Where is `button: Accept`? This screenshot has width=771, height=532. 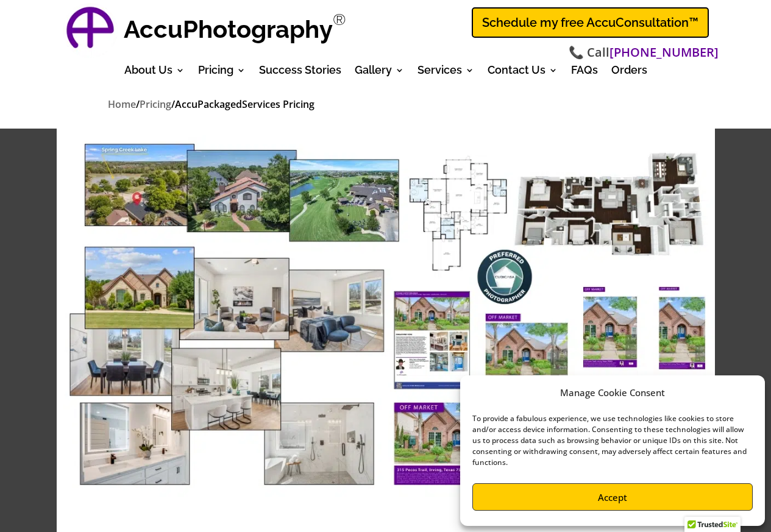 button: Accept is located at coordinates (613, 497).